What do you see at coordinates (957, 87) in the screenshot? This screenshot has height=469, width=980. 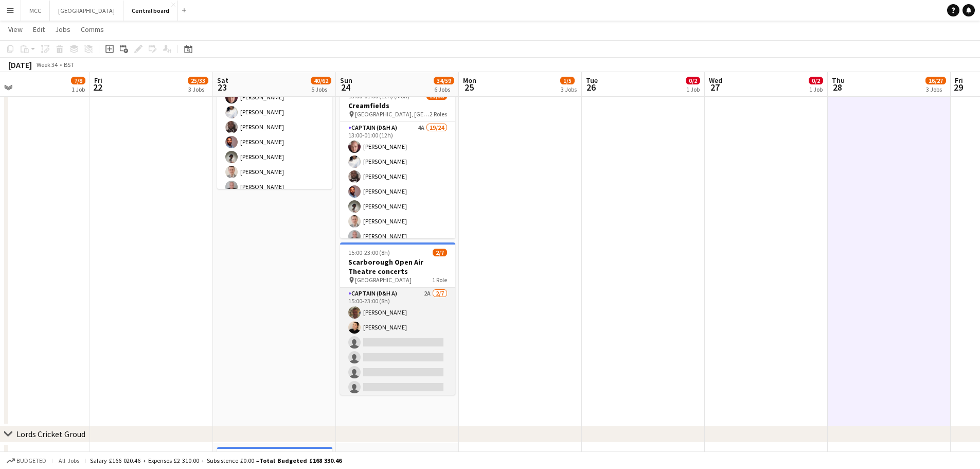 I see `span: 29` at bounding box center [957, 87].